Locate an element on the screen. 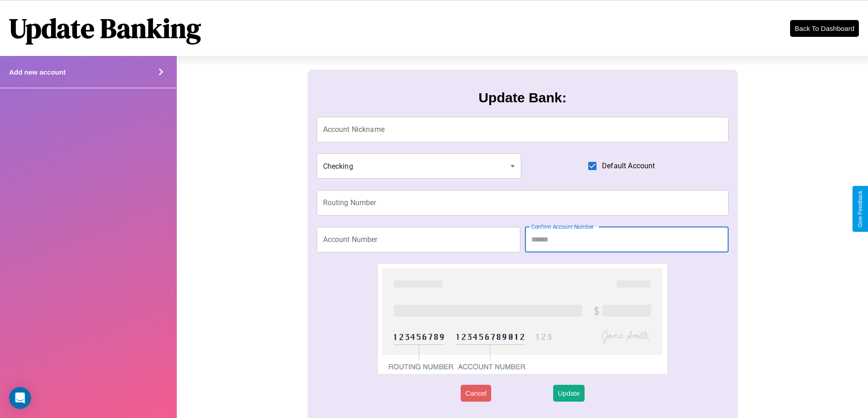  h1: Update Banking is located at coordinates (104, 29).